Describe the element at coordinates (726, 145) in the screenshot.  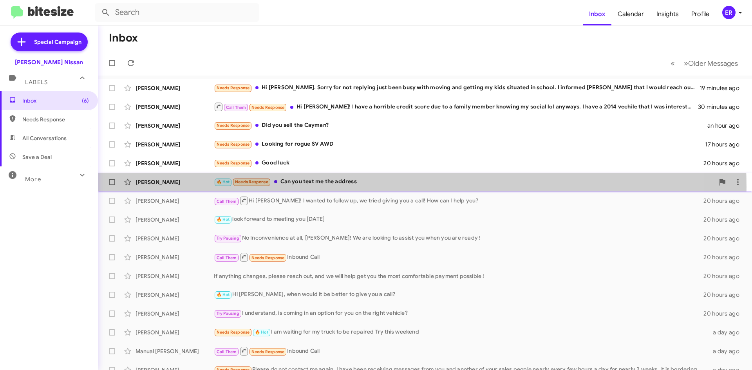
I see `div: 17 hours ago` at that location.